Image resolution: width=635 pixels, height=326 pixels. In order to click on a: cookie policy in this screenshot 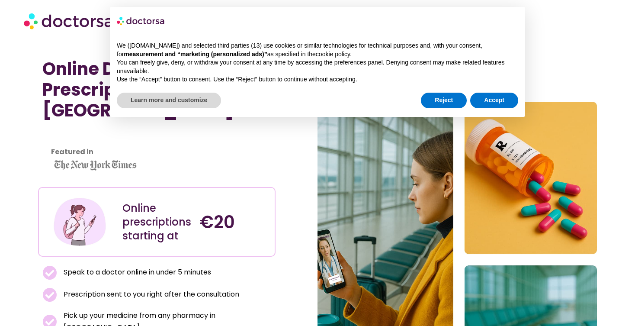, I will do `click(333, 54)`.